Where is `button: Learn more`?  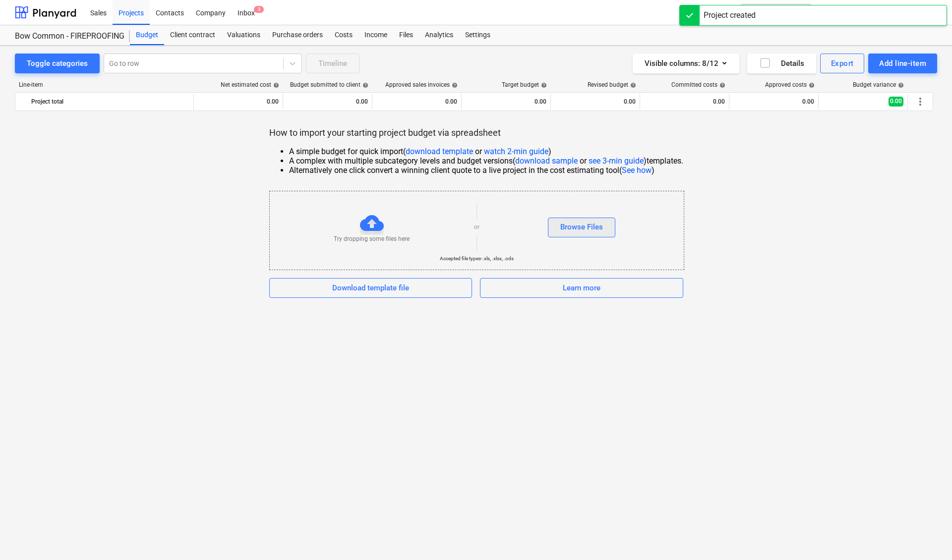
button: Learn more is located at coordinates (582, 288).